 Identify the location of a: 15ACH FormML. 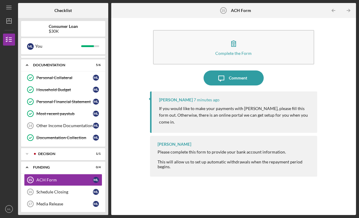
(63, 180).